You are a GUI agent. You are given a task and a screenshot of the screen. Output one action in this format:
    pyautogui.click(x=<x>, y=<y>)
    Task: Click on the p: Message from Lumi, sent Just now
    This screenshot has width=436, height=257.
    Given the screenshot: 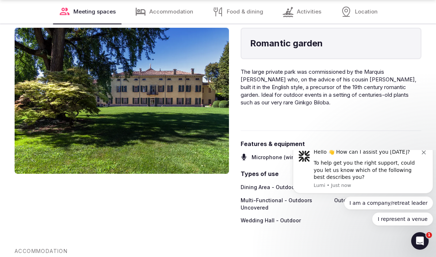 What is the action you would take?
    pyautogui.click(x=78, y=35)
    